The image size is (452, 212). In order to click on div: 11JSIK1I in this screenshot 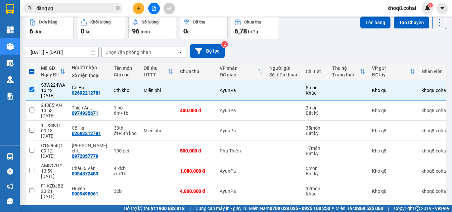, I will do `click(53, 125)`.